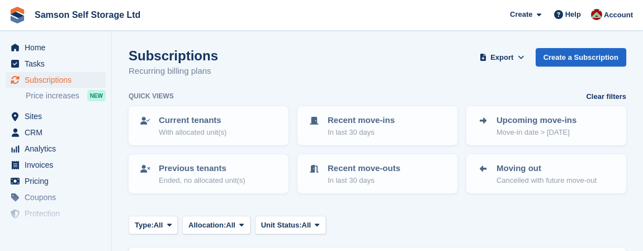 This screenshot has width=643, height=251. Describe the element at coordinates (361, 120) in the screenshot. I see `p: Recent move-ins` at that location.